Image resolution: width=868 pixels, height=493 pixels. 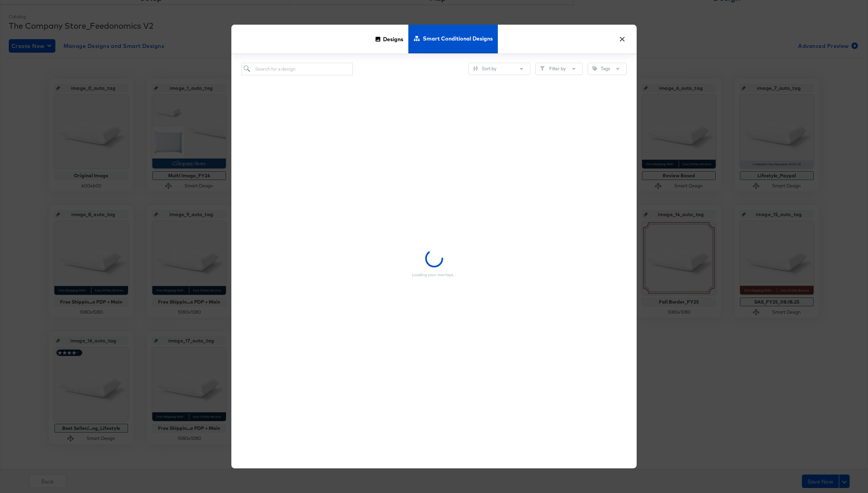 What do you see at coordinates (458, 38) in the screenshot?
I see `span: Smart Conditional Designs` at bounding box center [458, 38].